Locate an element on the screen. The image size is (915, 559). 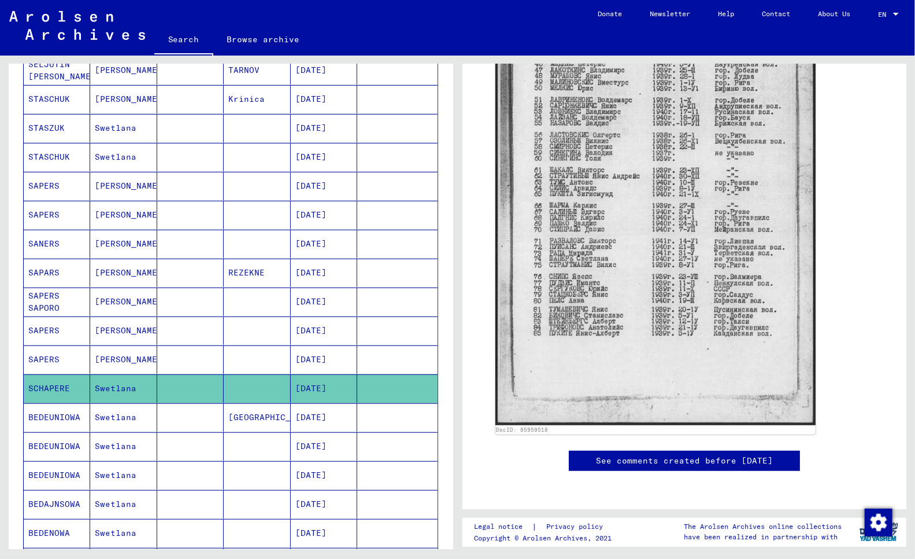
mat-cell: SAPARS is located at coordinates (57, 272).